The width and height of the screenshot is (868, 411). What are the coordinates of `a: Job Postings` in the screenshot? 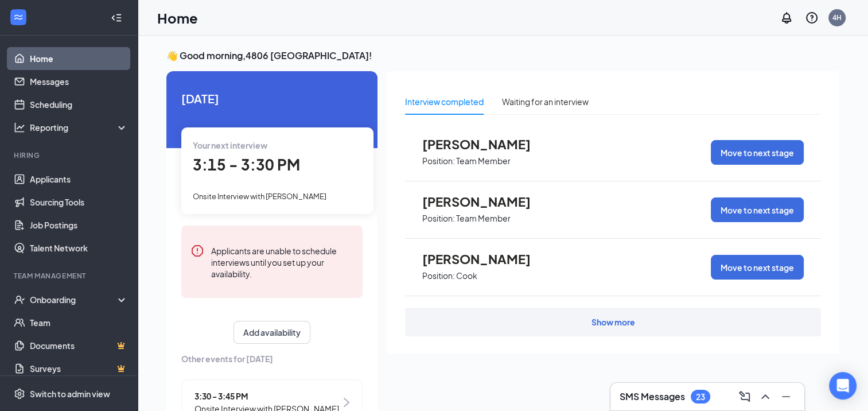 It's located at (78, 225).